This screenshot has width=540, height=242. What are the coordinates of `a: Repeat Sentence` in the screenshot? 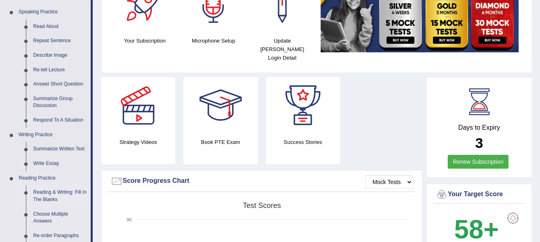 It's located at (60, 41).